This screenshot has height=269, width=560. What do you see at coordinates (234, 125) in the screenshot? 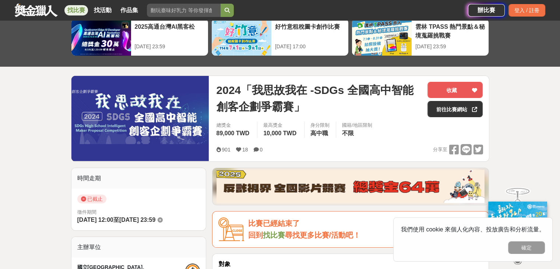
I see `span: 總獎金` at bounding box center [234, 125].